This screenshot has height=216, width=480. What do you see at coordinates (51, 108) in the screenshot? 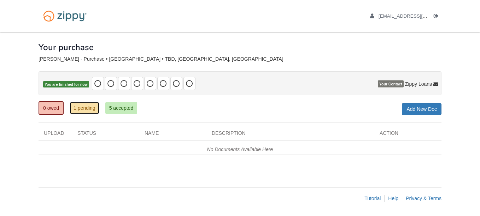
I see `a: 0 owed` at bounding box center [51, 108].